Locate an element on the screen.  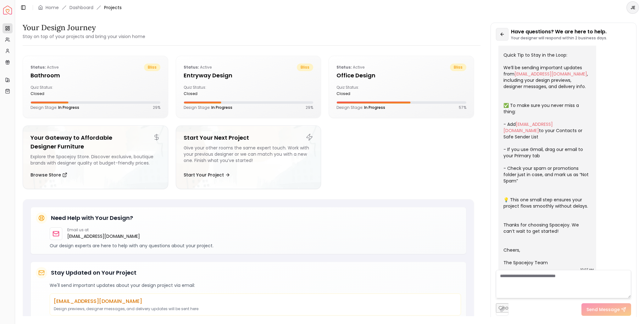
a: Start Your Next ProjectGive your other rooms the same expert touch. Work with your previous desig... is located at coordinates (248, 157).